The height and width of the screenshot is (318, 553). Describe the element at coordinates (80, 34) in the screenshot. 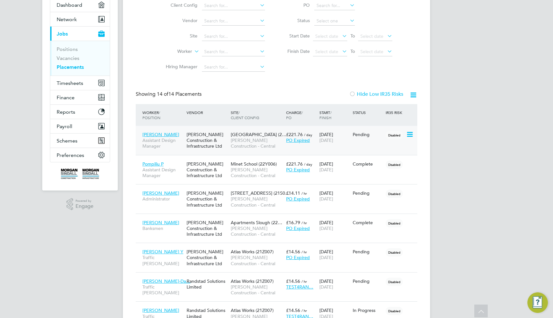

I see `button: Jobs` at that location.